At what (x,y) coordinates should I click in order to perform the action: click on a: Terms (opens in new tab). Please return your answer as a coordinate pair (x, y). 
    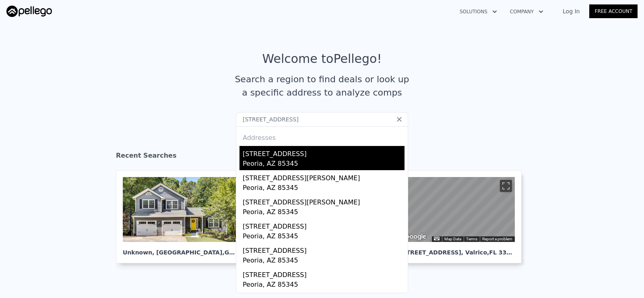
    Looking at the image, I should click on (472, 238).